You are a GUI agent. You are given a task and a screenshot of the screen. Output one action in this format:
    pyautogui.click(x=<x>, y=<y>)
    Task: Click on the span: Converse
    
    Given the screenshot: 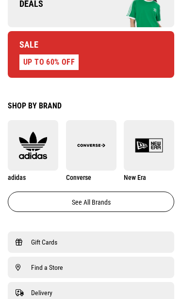 What is the action you would take?
    pyautogui.click(x=79, y=177)
    